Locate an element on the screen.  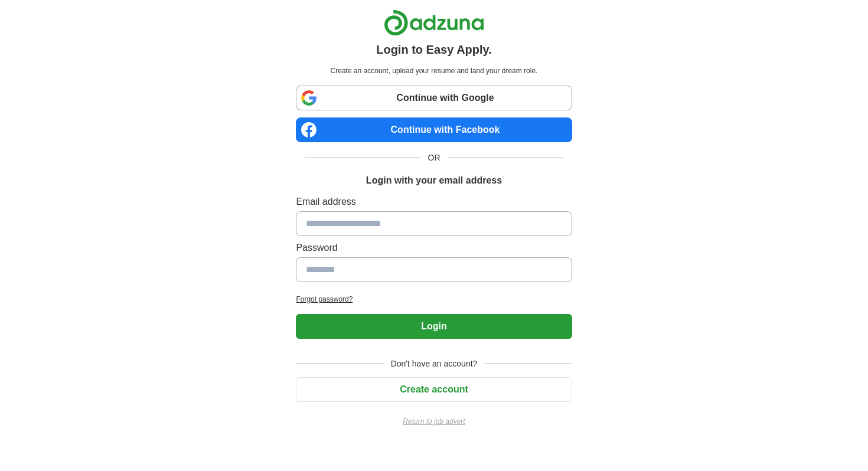
button: Create account is located at coordinates (434, 390).